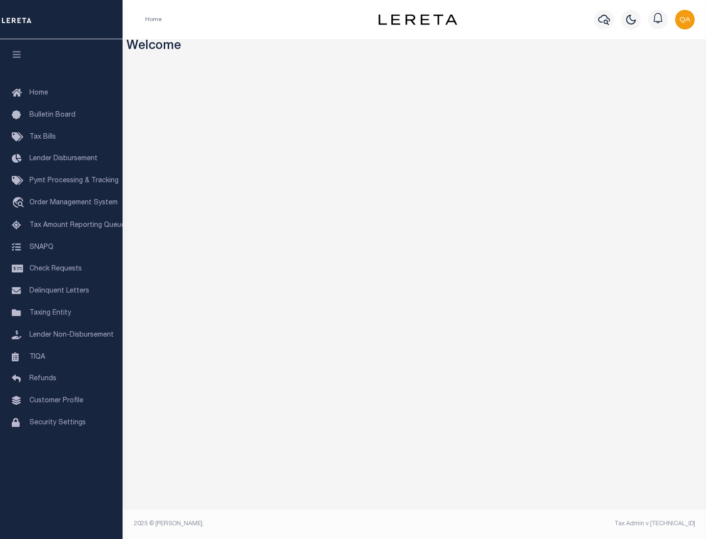 Image resolution: width=706 pixels, height=539 pixels. What do you see at coordinates (414, 47) in the screenshot?
I see `h3: Welcome` at bounding box center [414, 47].